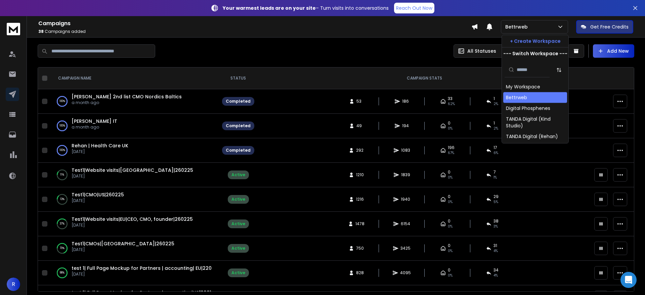 This screenshot has height=295, width=645. Describe the element at coordinates (451, 153) in the screenshot. I see `span: 67 %` at that location.